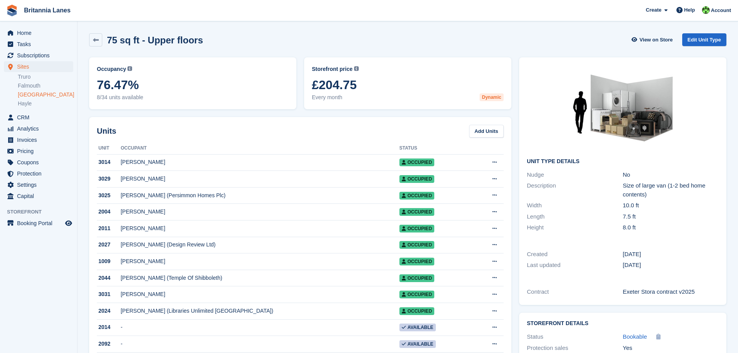  What do you see at coordinates (108, 162) in the screenshot?
I see `div: 3014` at bounding box center [108, 162].